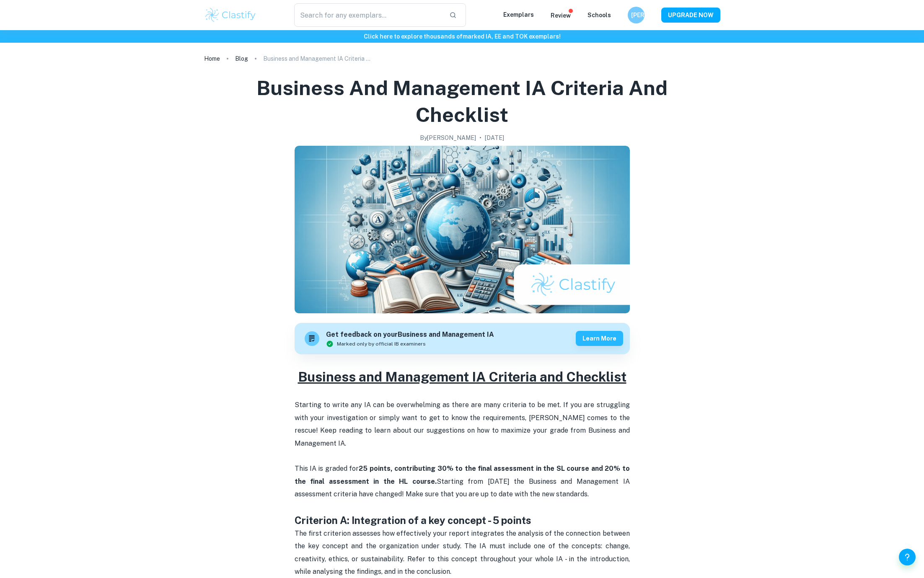 This screenshot has height=578, width=924. I want to click on span: Marked only by official IB examiners, so click(381, 344).